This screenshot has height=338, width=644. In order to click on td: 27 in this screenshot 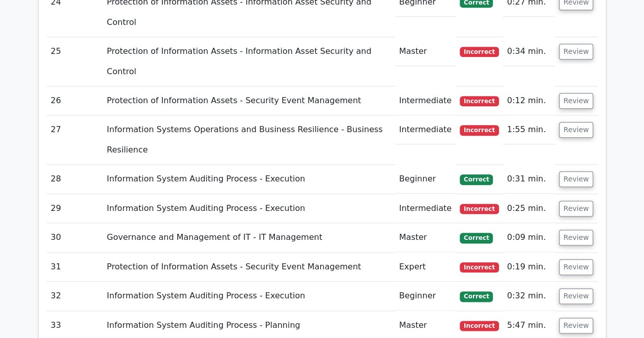, I will do `click(75, 140)`.